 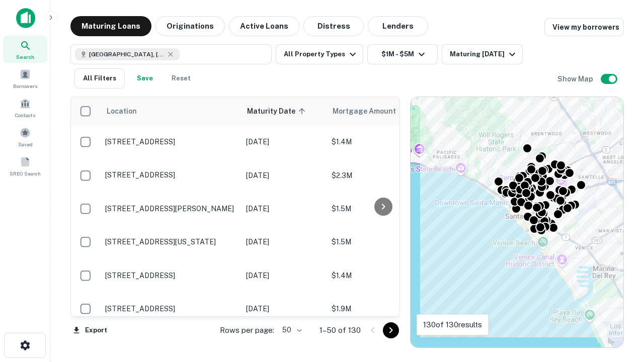 What do you see at coordinates (181, 78) in the screenshot?
I see `button: Reset` at bounding box center [181, 78].